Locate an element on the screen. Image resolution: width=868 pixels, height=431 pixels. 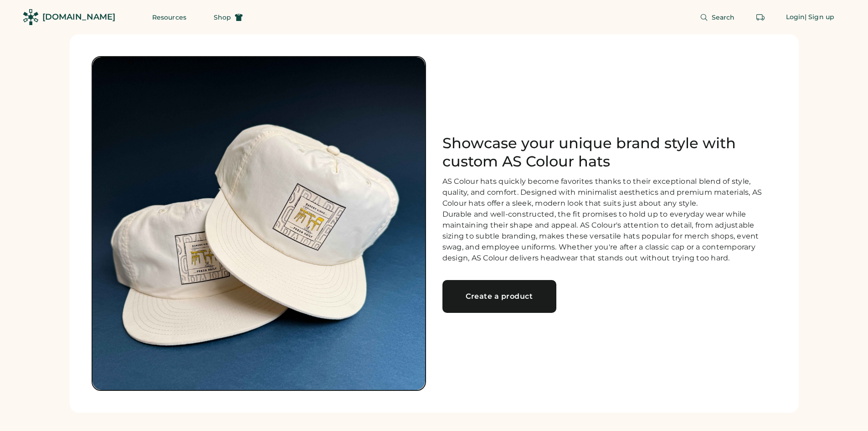
img: Ecru color hat with logo printed on a blue background is located at coordinates (259, 223).